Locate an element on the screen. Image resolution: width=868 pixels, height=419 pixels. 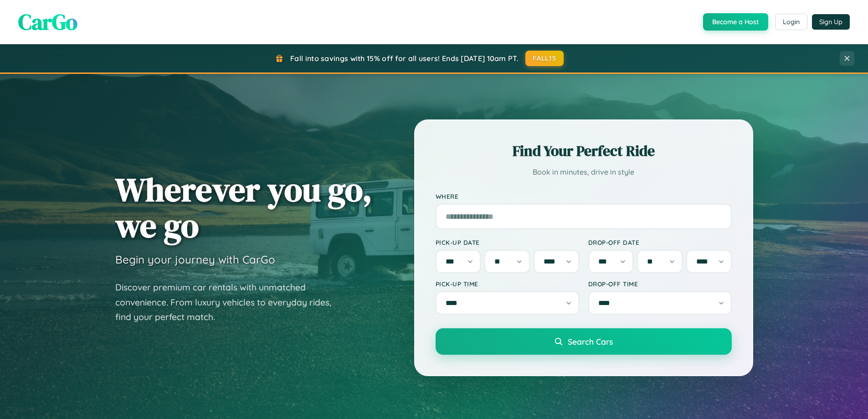
span: CarGo is located at coordinates (48, 22).